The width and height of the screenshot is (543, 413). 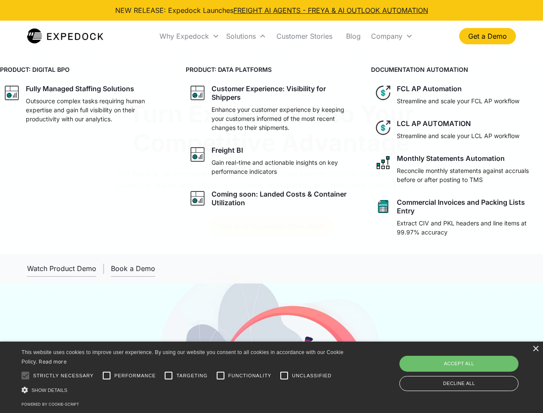 I want to click on img: sheet icon, so click(x=383, y=206).